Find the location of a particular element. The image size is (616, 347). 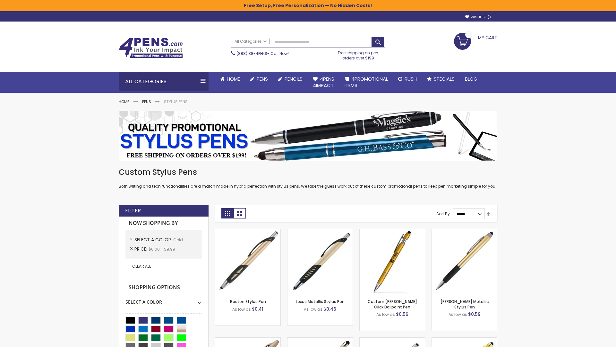

span: All Categories is located at coordinates (251, 41).